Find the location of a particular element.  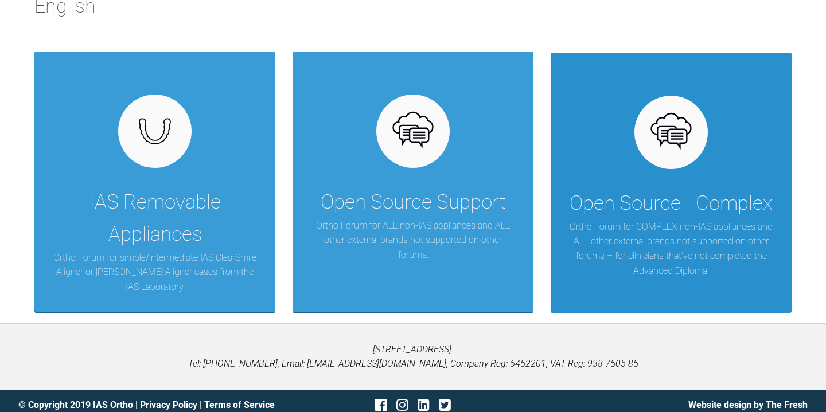

a: Website design by The Fresh is located at coordinates (748, 405).